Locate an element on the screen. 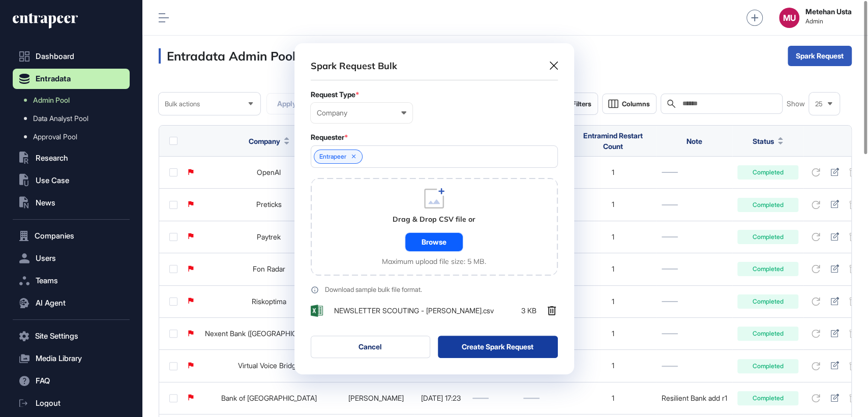 This screenshot has height=417, width=868. img: AhpaqJCb49MR9Xxu7SkuGhZYRwWha62sieDtiJP64QGBCNNHjaAAAAAElFTkSuQmCC is located at coordinates (317, 310).